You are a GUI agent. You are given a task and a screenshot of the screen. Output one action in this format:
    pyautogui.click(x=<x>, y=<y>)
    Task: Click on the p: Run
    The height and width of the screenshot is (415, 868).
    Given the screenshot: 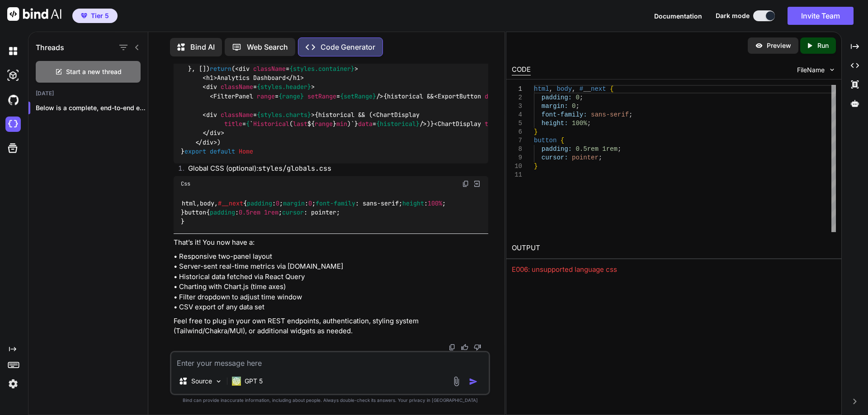 What is the action you would take?
    pyautogui.click(x=823, y=45)
    